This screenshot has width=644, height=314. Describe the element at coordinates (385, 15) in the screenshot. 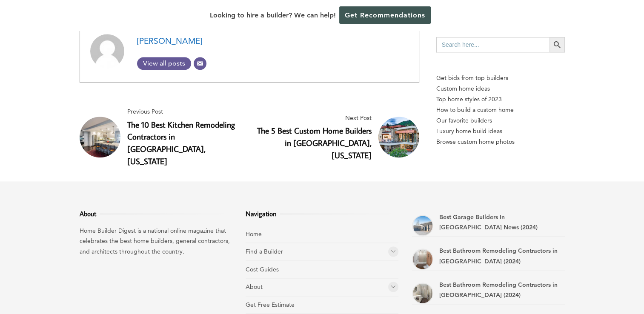

I see `a: Get Recommendations` at that location.